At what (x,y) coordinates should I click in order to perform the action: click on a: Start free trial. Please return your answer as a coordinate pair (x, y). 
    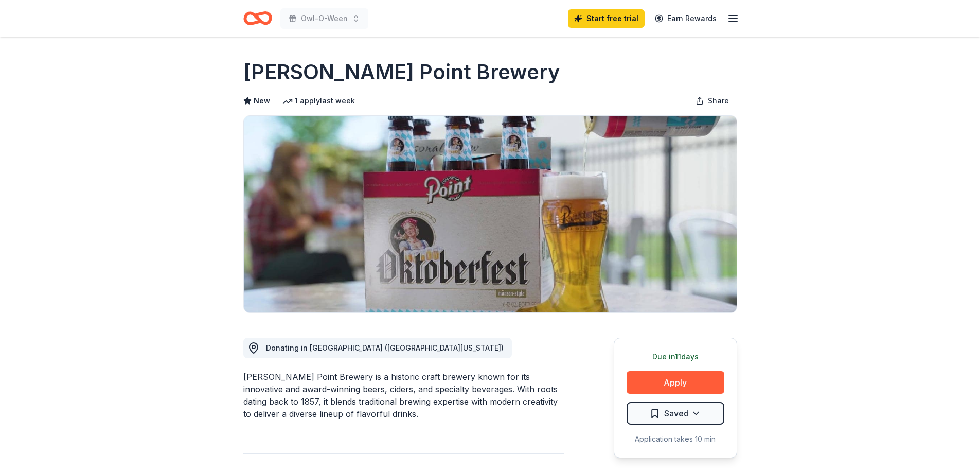
    Looking at the image, I should click on (606, 19).